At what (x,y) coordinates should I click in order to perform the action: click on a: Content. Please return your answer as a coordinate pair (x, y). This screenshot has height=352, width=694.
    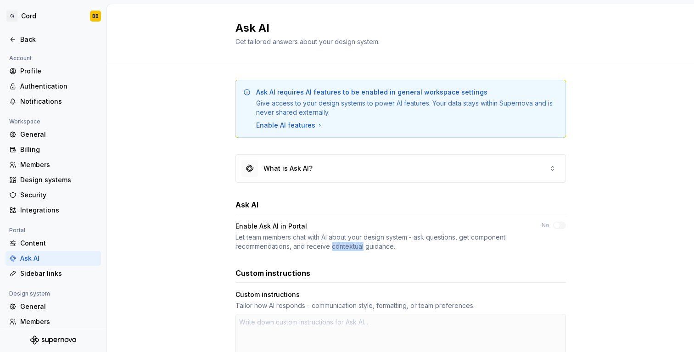
    Looking at the image, I should click on (53, 243).